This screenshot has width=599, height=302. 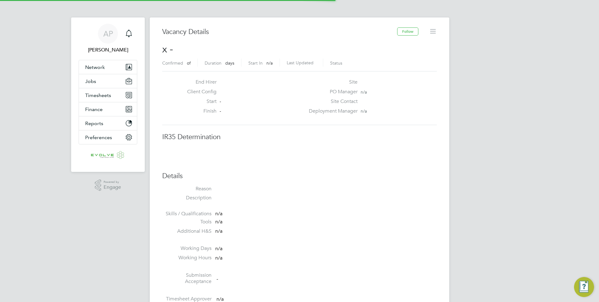 What do you see at coordinates (94, 123) in the screenshot?
I see `span: Reports` at bounding box center [94, 123].